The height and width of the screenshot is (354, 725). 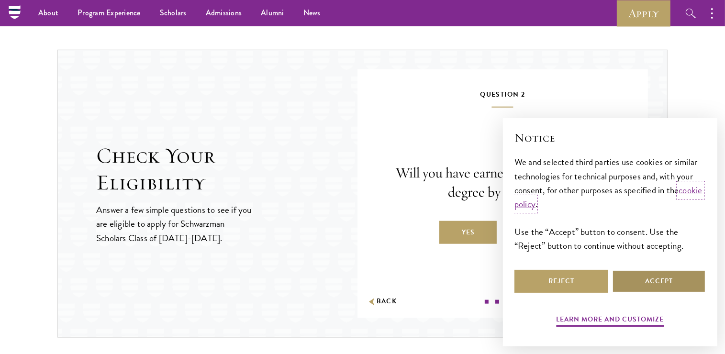 I want to click on button: Learn more and customize, so click(x=610, y=320).